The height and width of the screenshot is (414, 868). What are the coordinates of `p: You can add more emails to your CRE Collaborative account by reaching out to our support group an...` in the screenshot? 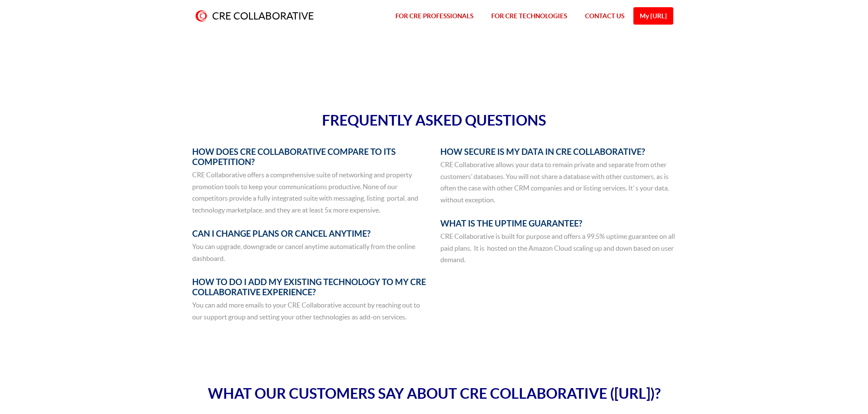 It's located at (310, 311).